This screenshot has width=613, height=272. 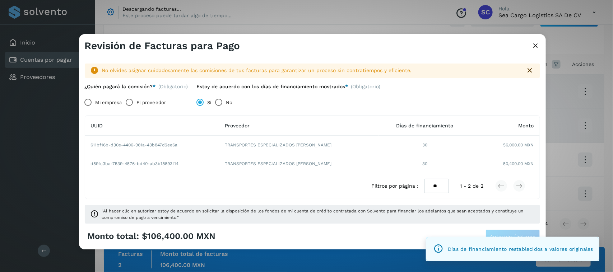 I want to click on span: Monto total:, so click(x=113, y=237).